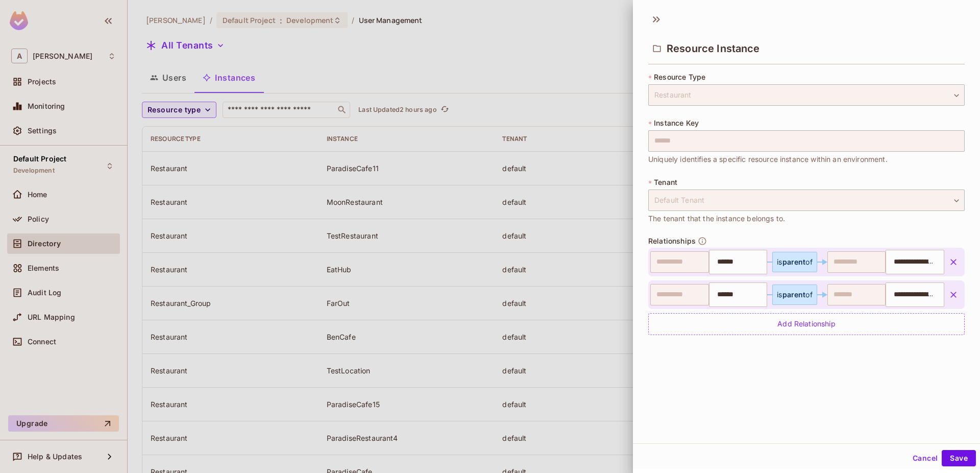  What do you see at coordinates (713, 48) in the screenshot?
I see `span: Resource Instance` at bounding box center [713, 48].